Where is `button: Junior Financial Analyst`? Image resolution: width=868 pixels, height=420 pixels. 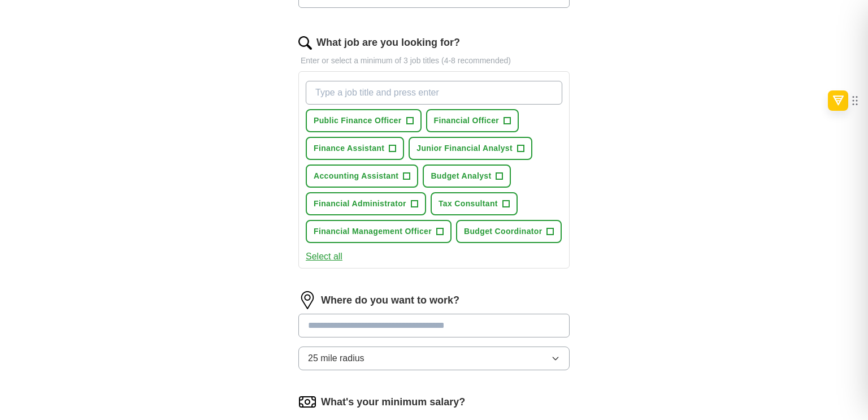
button: Junior Financial Analyst is located at coordinates (470, 148).